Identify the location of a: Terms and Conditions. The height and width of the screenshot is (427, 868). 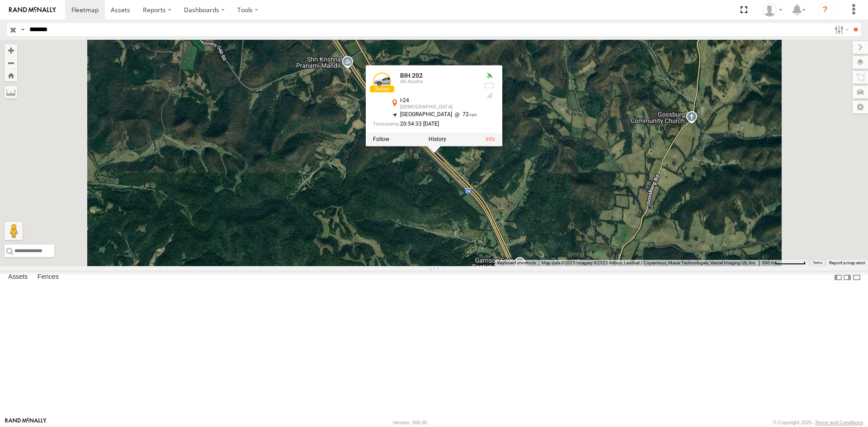
(839, 423).